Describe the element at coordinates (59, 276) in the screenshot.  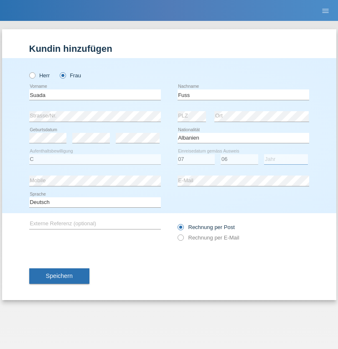
I see `span: Speichern` at that location.